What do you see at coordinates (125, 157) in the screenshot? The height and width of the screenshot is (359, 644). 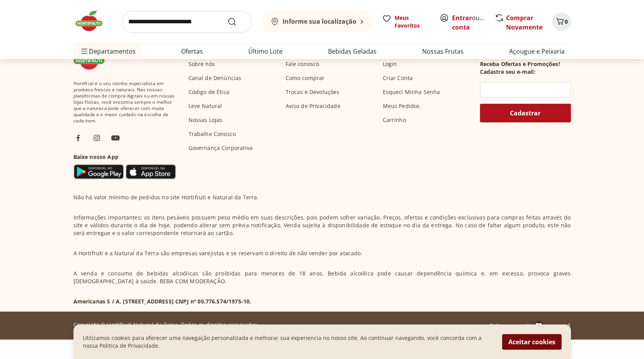 I see `h3: Baixe nosso App` at bounding box center [125, 157].